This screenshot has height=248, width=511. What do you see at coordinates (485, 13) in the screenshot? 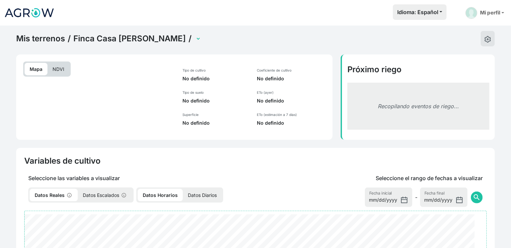
I see `a: Mi perfil` at bounding box center [485, 13].